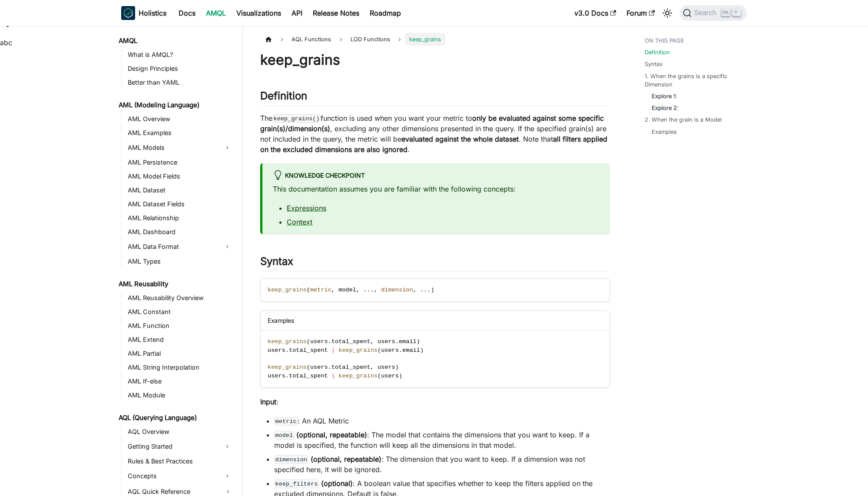 The image size is (868, 496). I want to click on a: AML String Interpolation, so click(180, 368).